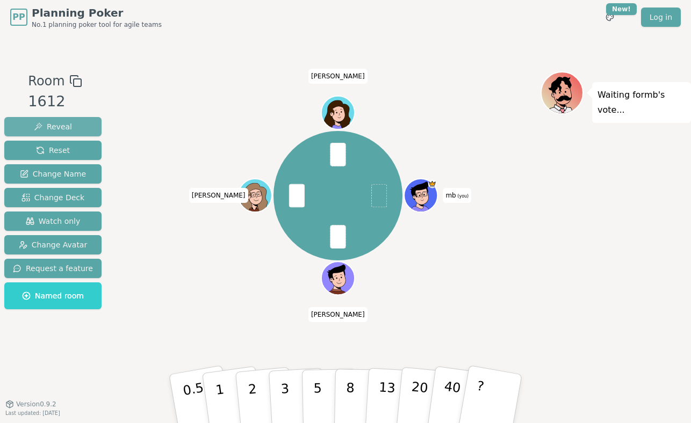  Describe the element at coordinates (53, 221) in the screenshot. I see `button: Watch only` at that location.